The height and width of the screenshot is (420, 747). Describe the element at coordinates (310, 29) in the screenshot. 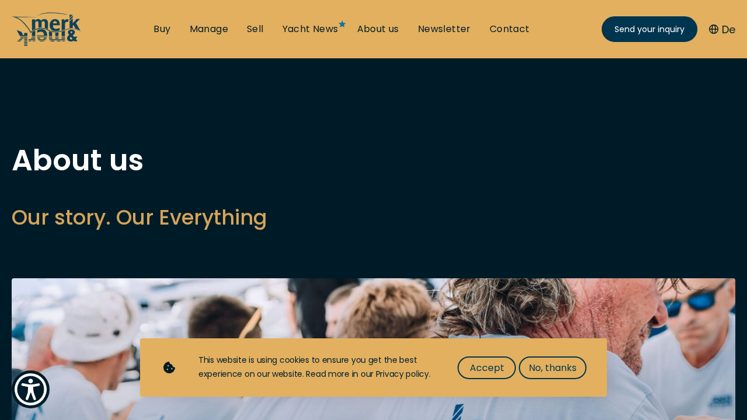

I see `a: Yacht News` at that location.